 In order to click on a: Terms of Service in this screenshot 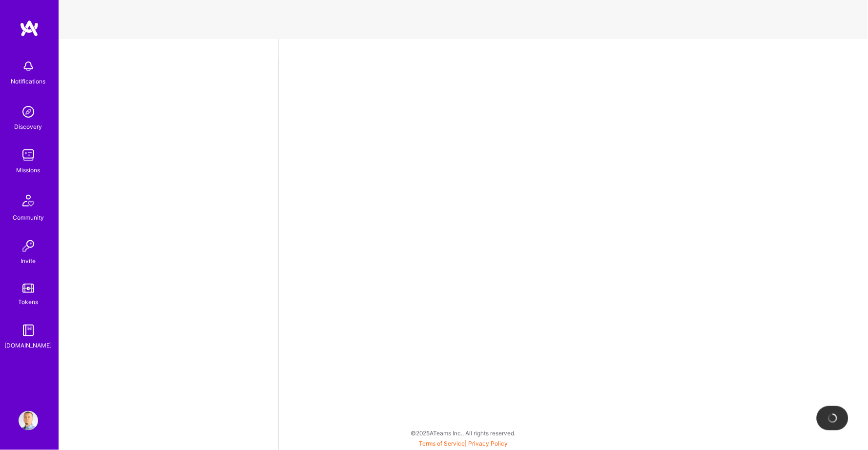, I will do `click(442, 444)`.